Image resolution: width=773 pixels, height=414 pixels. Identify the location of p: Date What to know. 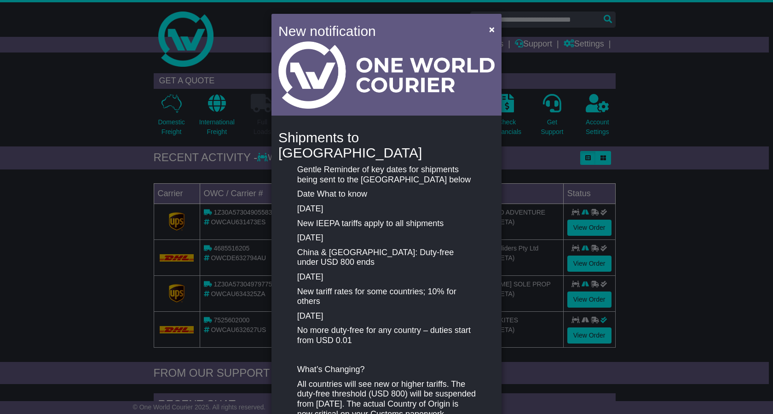
(387, 194).